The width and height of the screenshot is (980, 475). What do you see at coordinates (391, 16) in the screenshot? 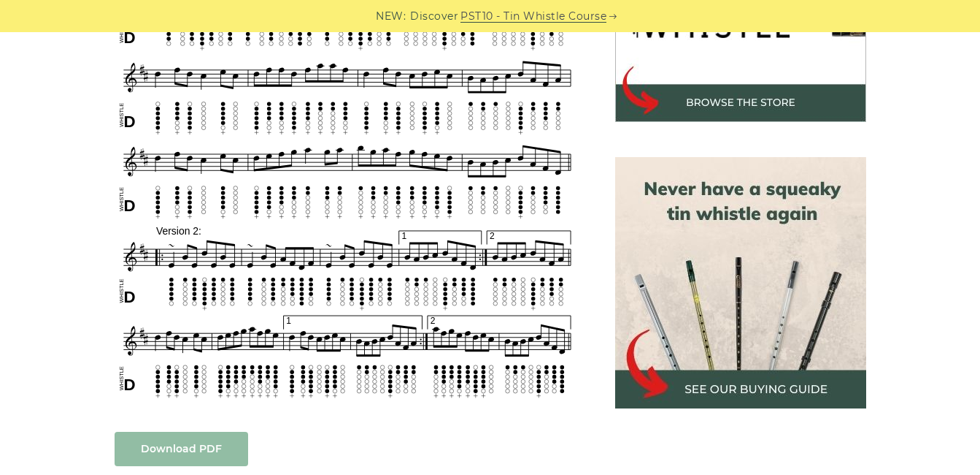
I see `span: NEW:` at bounding box center [391, 16].